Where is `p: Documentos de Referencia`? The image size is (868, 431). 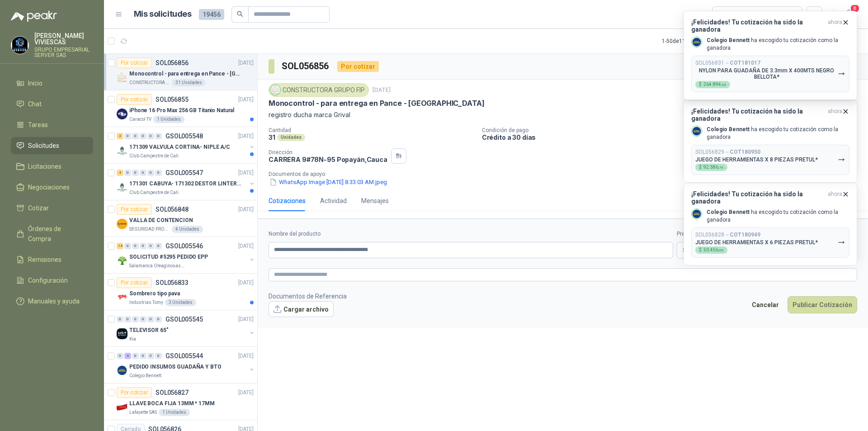 p: Documentos de Referencia is located at coordinates (307, 296).